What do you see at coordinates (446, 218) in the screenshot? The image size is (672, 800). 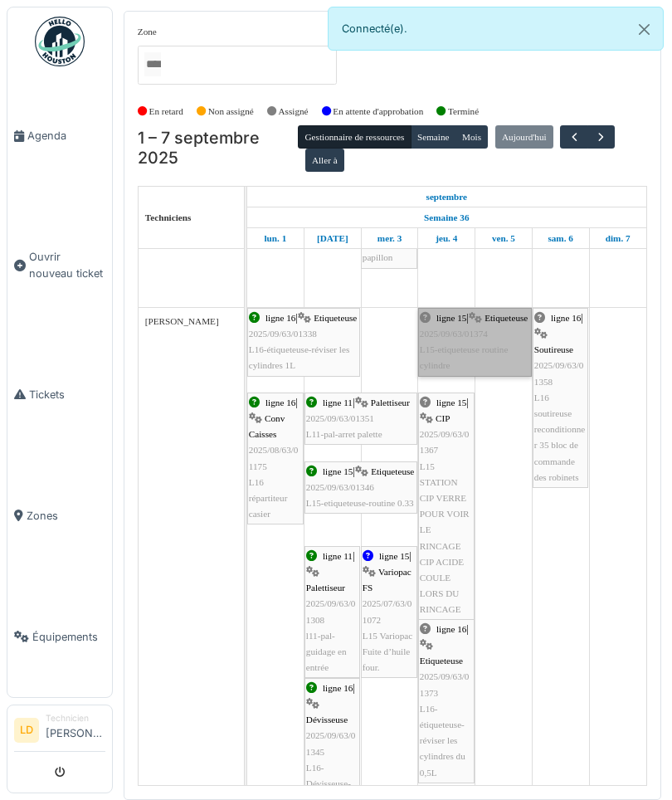 I see `a: Semaine 36` at bounding box center [446, 218].